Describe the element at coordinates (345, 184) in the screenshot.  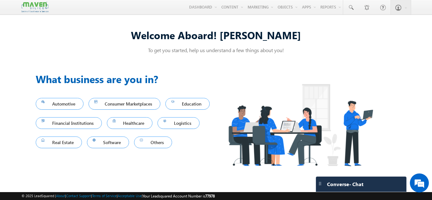
I see `span: Converse - Chat` at that location.